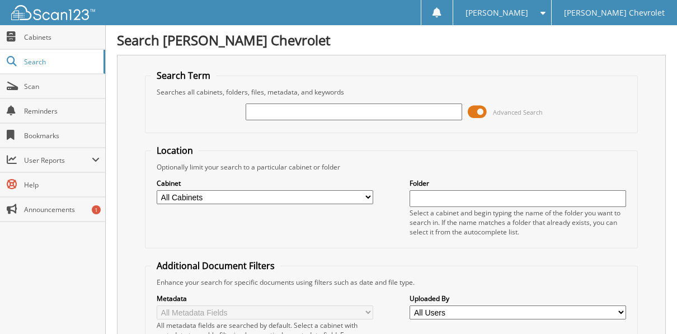 The image size is (677, 334). What do you see at coordinates (62, 185) in the screenshot?
I see `span: Help` at bounding box center [62, 185].